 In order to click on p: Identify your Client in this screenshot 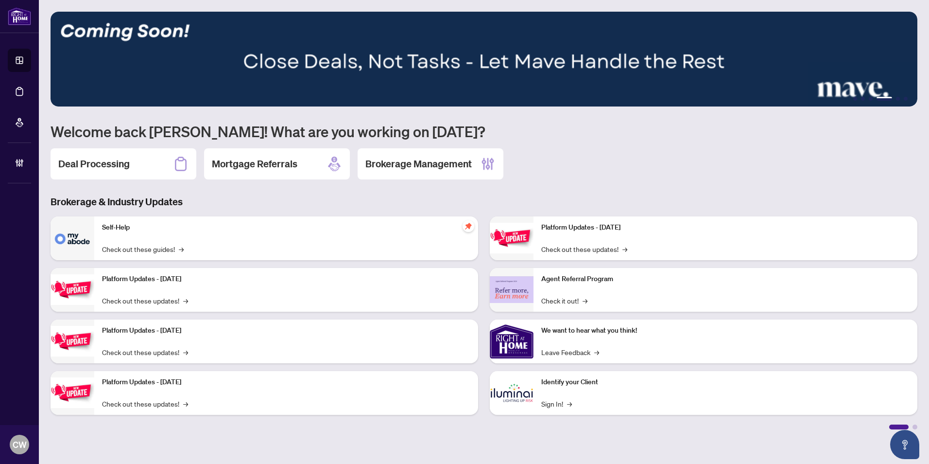, I will do `click(726, 382)`.